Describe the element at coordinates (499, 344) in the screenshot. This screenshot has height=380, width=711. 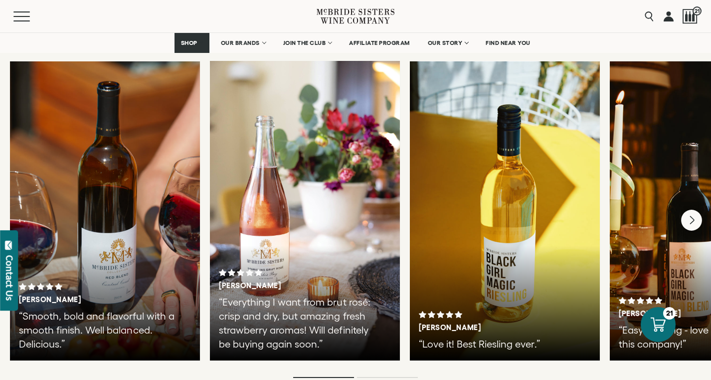
I see `p: “Love it! Best Riesling ever.”` at that location.